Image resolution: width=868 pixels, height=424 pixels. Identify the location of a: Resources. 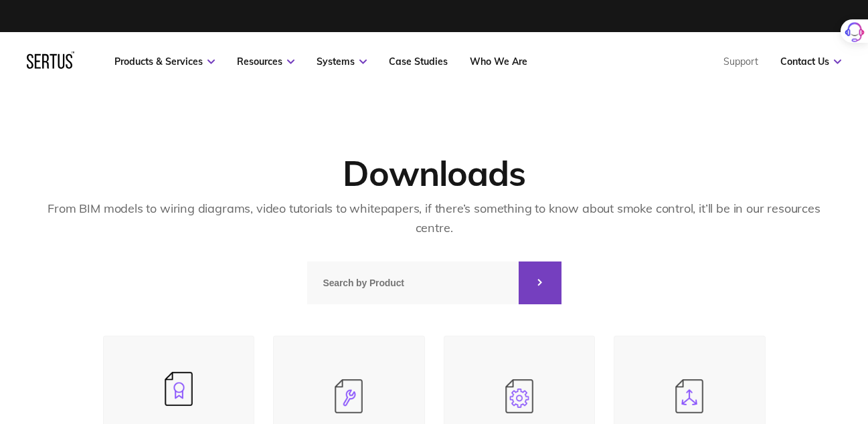
(265, 62).